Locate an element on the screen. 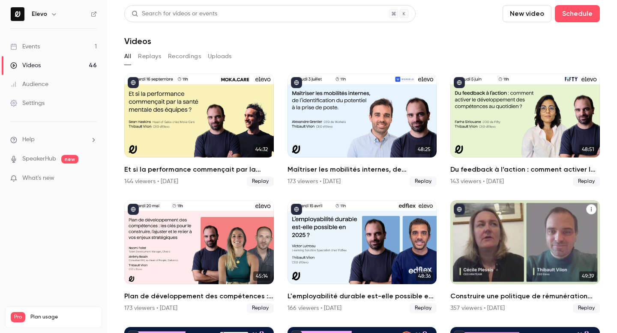  li: Construire une politique de rémunération équitable et performante : conseils & retours d’expérience is located at coordinates (525, 257).